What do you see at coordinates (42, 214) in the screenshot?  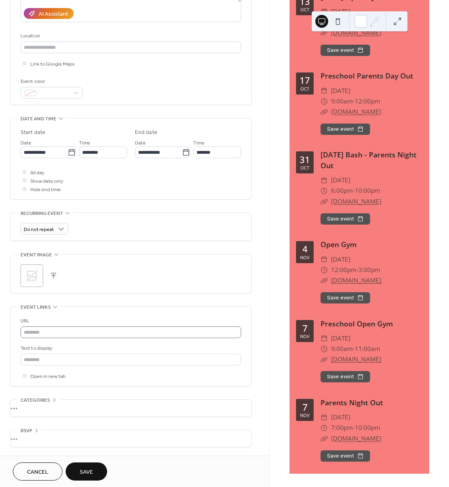 I see `span: Recurring event` at bounding box center [42, 214].